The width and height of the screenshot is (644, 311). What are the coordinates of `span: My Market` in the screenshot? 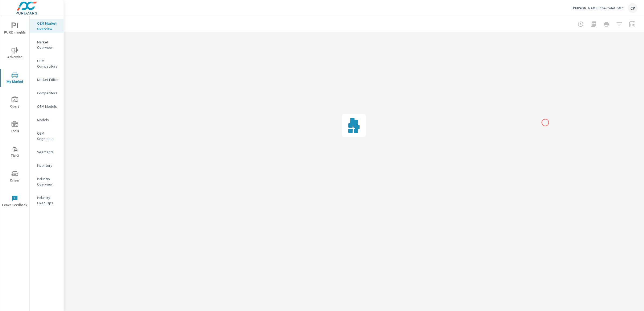 It's located at (15, 78).